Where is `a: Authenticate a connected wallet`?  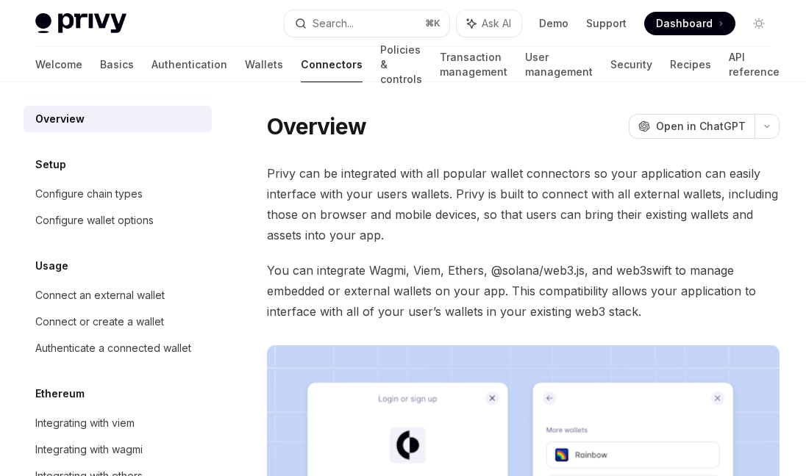
a: Authenticate a connected wallet is located at coordinates (118, 349).